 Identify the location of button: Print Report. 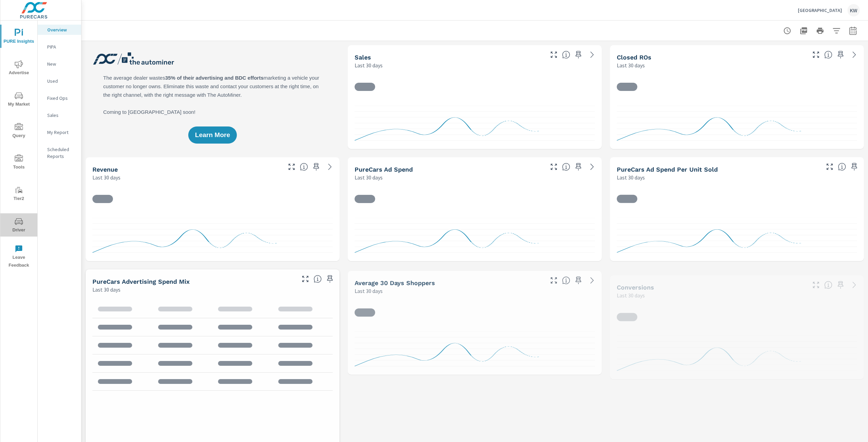
(820, 31).